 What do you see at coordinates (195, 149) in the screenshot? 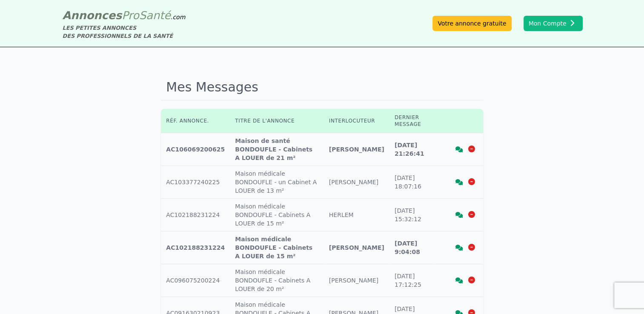
I see `td: AC106069200625` at bounding box center [195, 149].